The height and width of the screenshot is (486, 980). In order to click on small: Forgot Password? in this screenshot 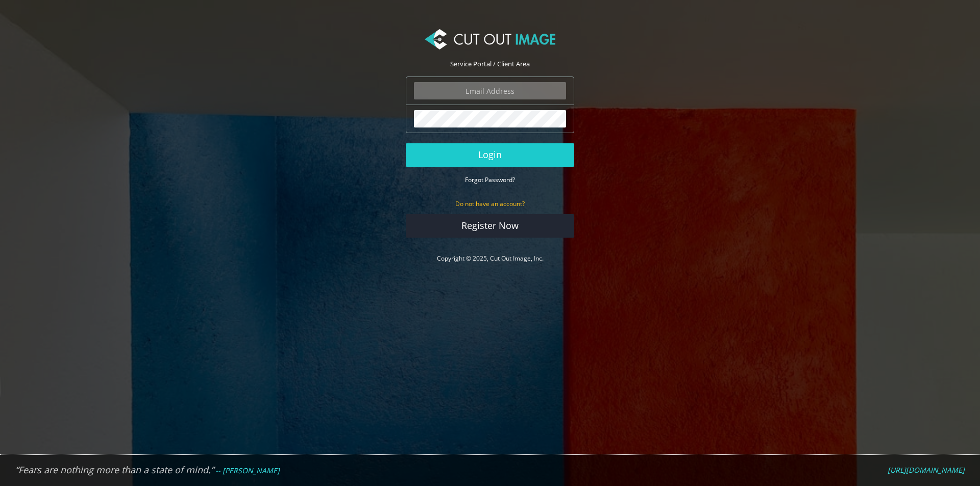, I will do `click(490, 180)`.